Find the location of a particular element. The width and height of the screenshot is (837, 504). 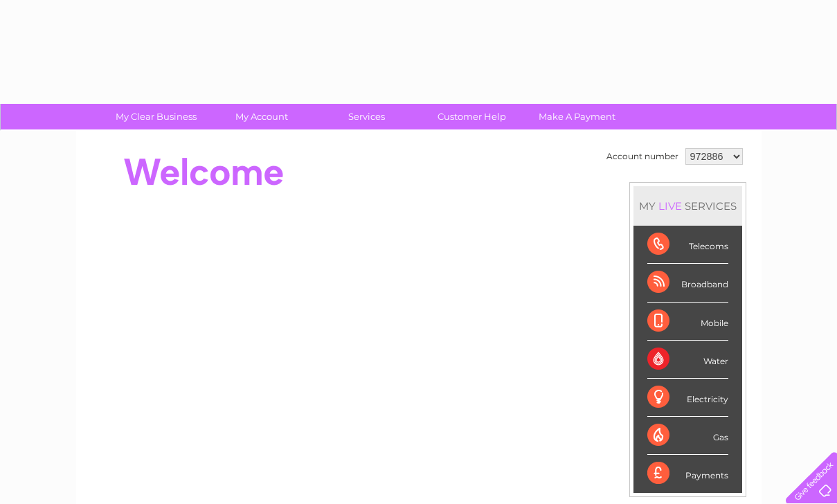

div: Payments is located at coordinates (688, 474).